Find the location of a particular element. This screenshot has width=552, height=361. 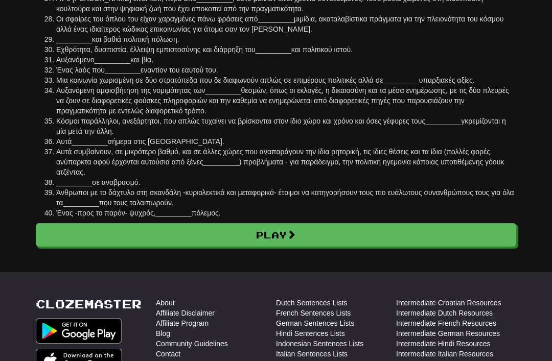

span: διαδικτυακά is located at coordinates (276, 19).